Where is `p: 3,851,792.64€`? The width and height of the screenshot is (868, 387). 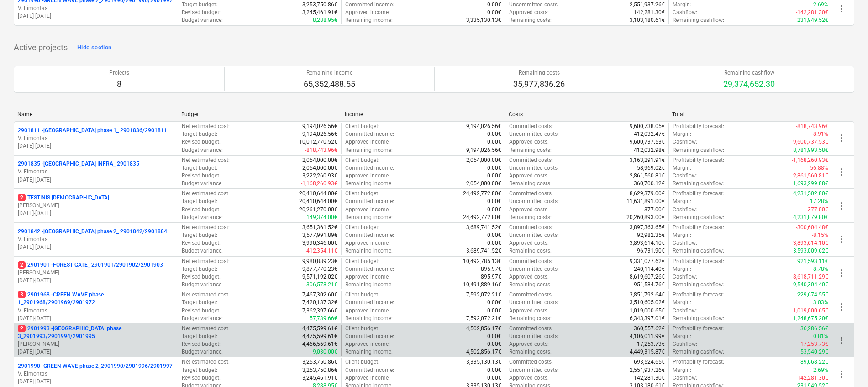
p: 3,851,792.64€ is located at coordinates (647, 295).